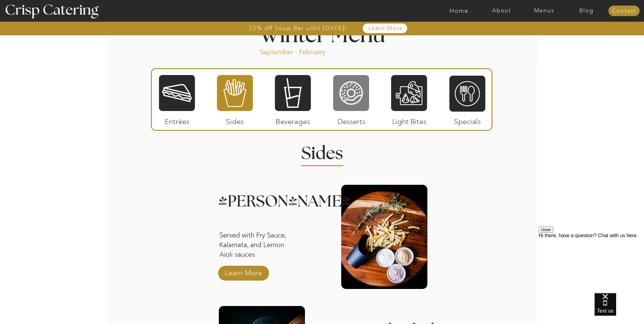 The width and height of the screenshot is (644, 324). I want to click on h2: Sides, so click(322, 151).